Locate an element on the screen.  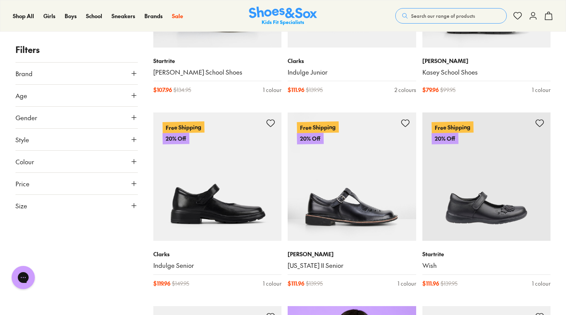
span: Sneakers is located at coordinates (123, 16).